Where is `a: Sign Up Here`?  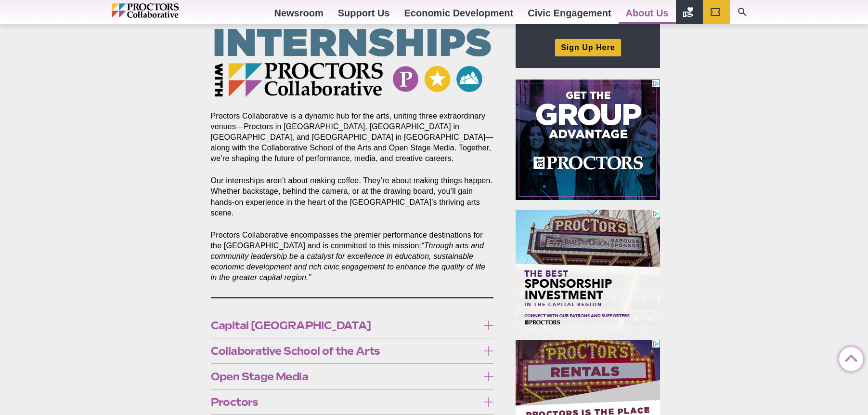
a: Sign Up Here is located at coordinates (588, 47).